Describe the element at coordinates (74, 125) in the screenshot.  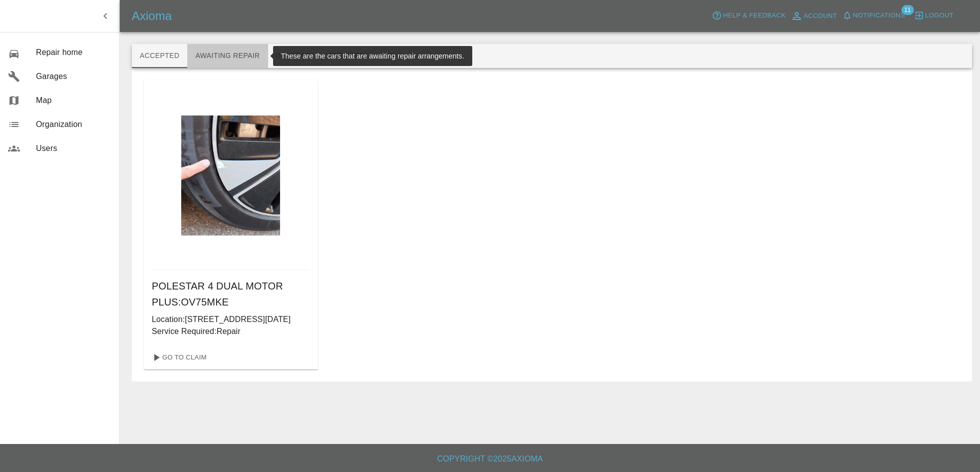
I see `span: Organization` at that location.